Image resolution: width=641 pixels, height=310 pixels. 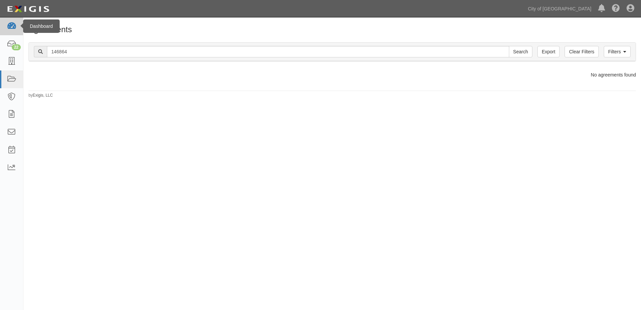 What do you see at coordinates (616, 9) in the screenshot?
I see `i: Help Center - Complianz` at bounding box center [616, 9].